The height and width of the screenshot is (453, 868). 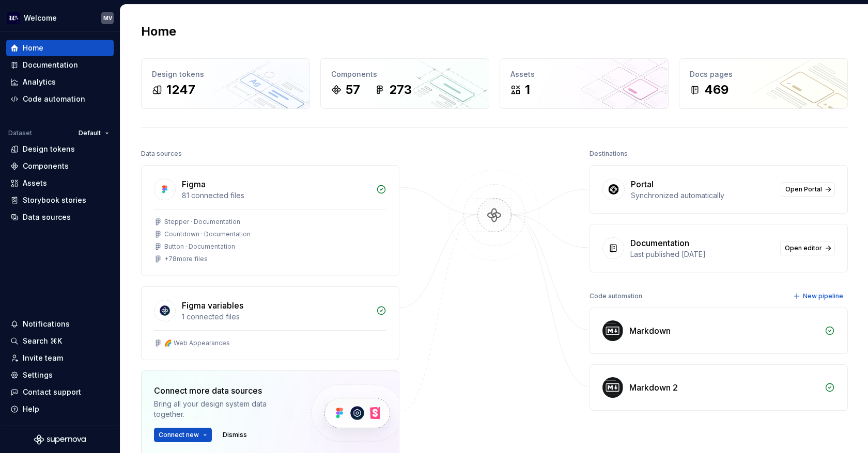 I want to click on div: Stepper · Documentation, so click(x=202, y=222).